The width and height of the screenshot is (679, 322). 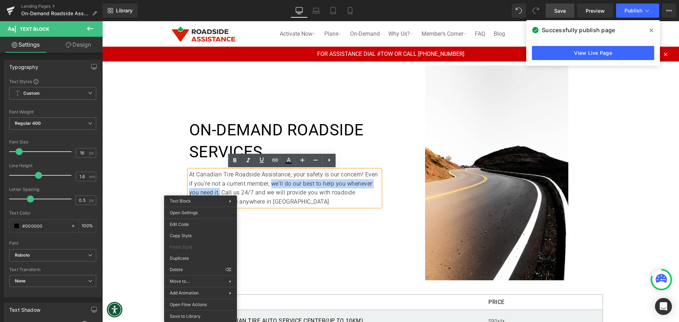 I want to click on a: Landing Pages, so click(x=62, y=6).